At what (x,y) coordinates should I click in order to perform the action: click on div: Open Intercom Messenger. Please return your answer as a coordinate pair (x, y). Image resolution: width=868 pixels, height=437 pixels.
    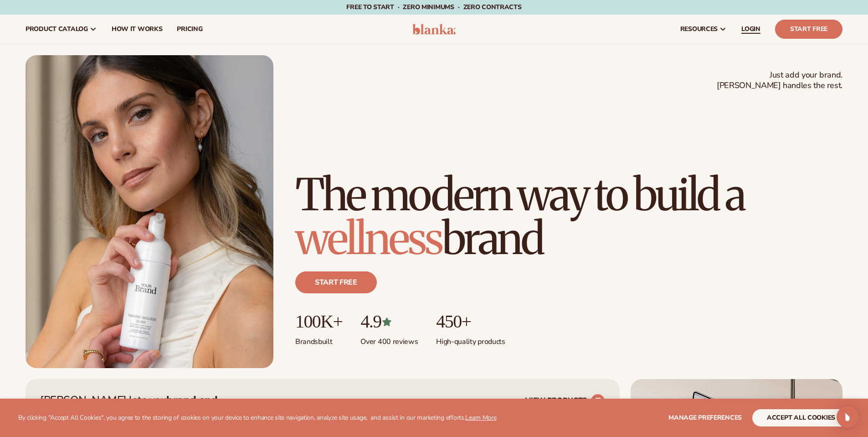
    Looking at the image, I should click on (848, 417).